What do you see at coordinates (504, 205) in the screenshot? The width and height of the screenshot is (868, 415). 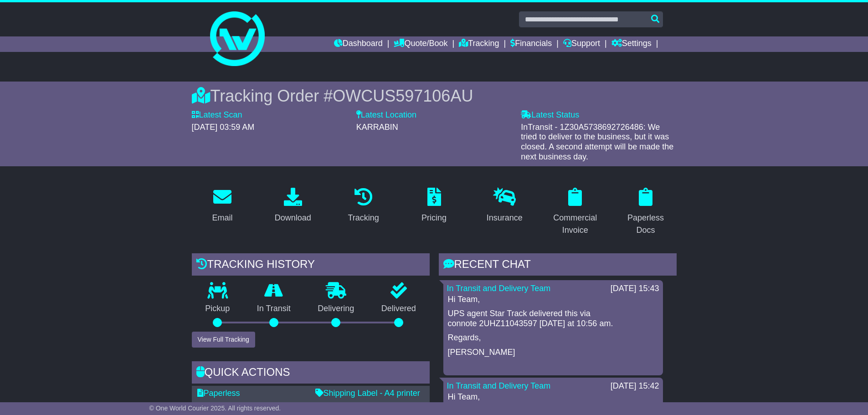 I see `a: Insurance` at bounding box center [504, 205].